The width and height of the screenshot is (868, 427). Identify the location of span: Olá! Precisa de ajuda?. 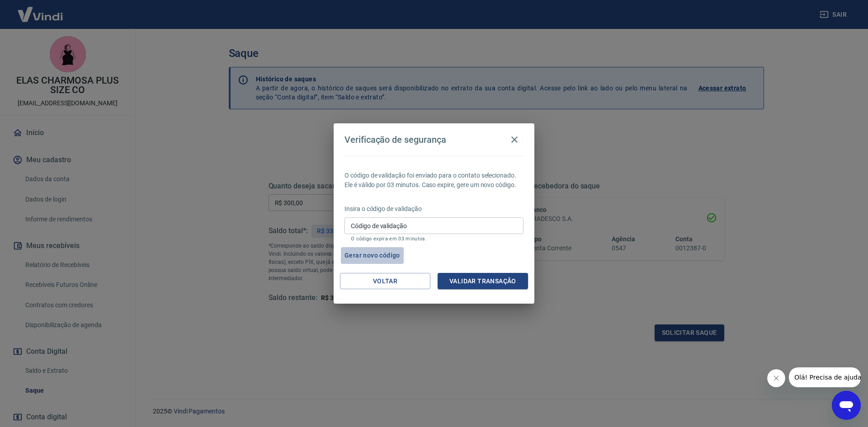
(41, 10).